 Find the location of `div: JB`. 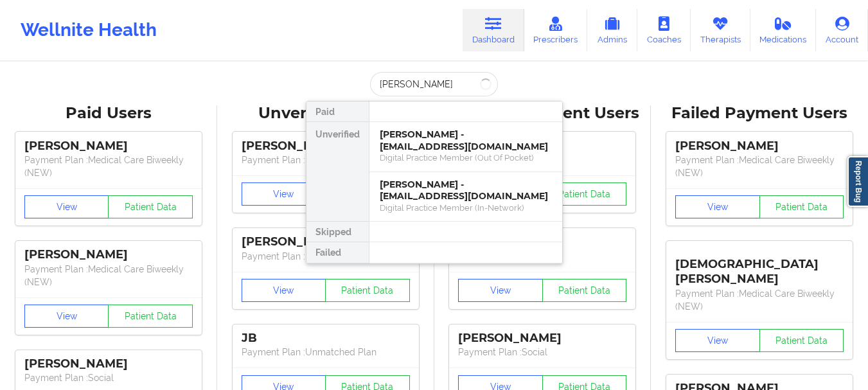

div: JB is located at coordinates (326, 338).